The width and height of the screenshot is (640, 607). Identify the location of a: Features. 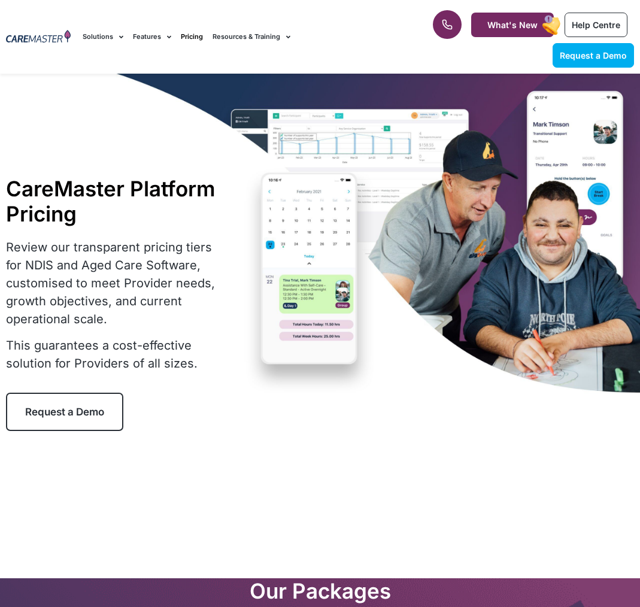
(152, 37).